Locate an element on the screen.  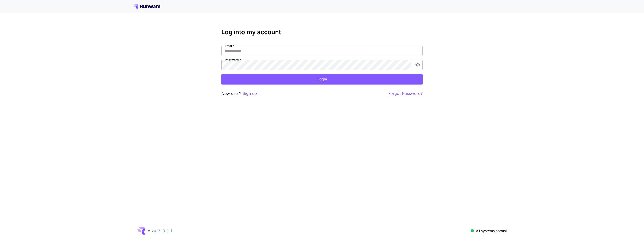
label: Email is located at coordinates (229, 45).